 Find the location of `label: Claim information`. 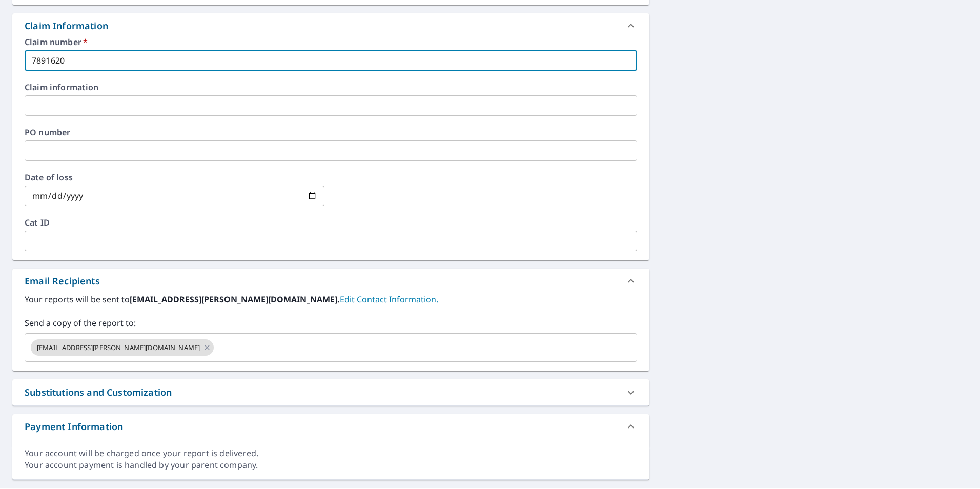

label: Claim information is located at coordinates (330, 87).